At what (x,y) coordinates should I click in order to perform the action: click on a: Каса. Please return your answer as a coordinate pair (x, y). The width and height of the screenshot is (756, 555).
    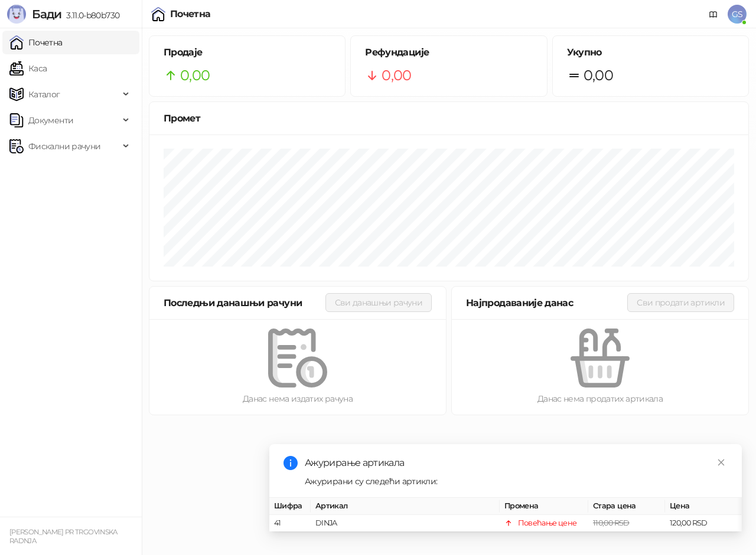
    Looking at the image, I should click on (27, 69).